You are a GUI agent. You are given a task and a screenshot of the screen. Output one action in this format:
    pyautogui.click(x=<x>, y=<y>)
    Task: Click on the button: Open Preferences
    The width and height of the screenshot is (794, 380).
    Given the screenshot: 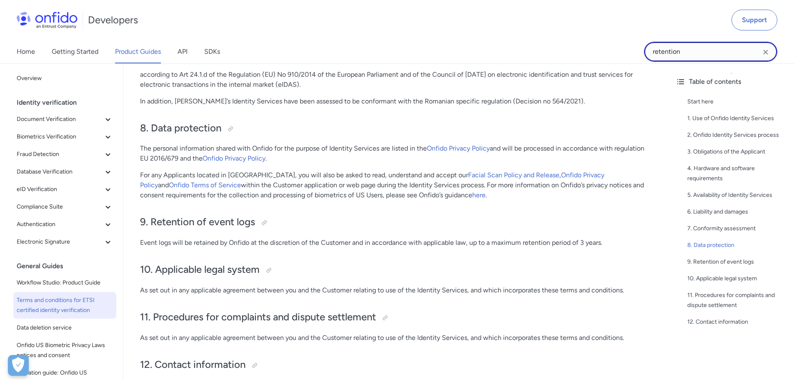 What is the action you would take?
    pyautogui.click(x=18, y=365)
    